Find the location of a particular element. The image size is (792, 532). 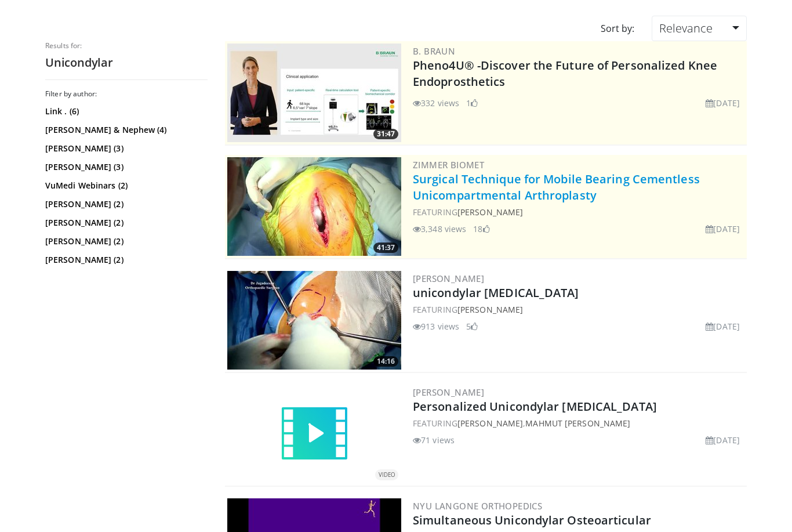

a: Surgical Technique for Mobile Bearing Cementless Unicompartmental Arthroplasty is located at coordinates (556, 187).